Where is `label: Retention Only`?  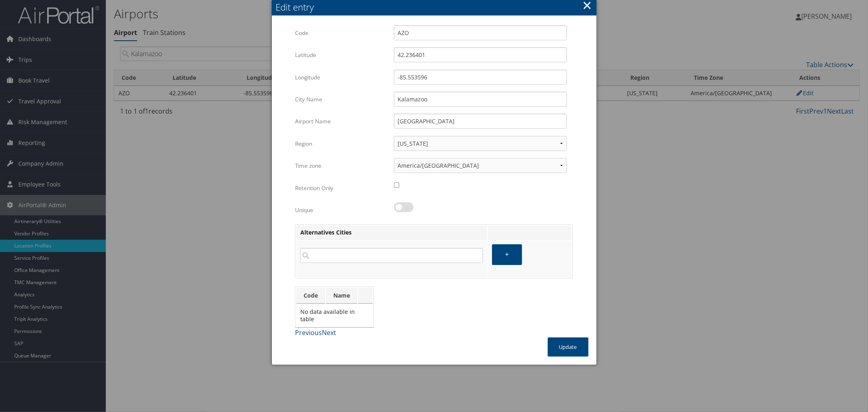 label: Retention Only is located at coordinates (341, 188).